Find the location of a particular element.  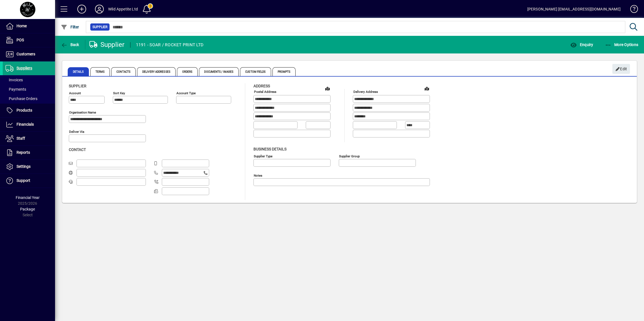

a: Purchase Orders is located at coordinates (29, 99).